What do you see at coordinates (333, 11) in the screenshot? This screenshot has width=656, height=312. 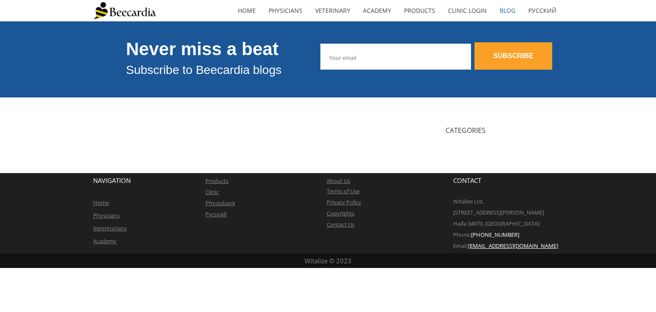 I see `a: Veterinary` at bounding box center [333, 11].